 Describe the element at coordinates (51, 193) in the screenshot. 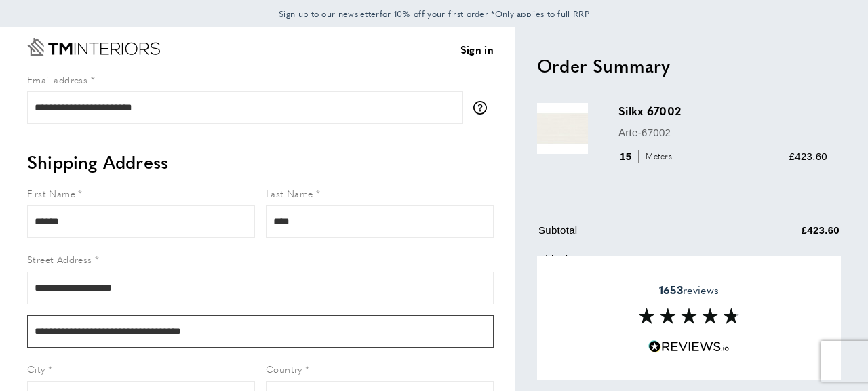

I see `span: First Name` at that location.